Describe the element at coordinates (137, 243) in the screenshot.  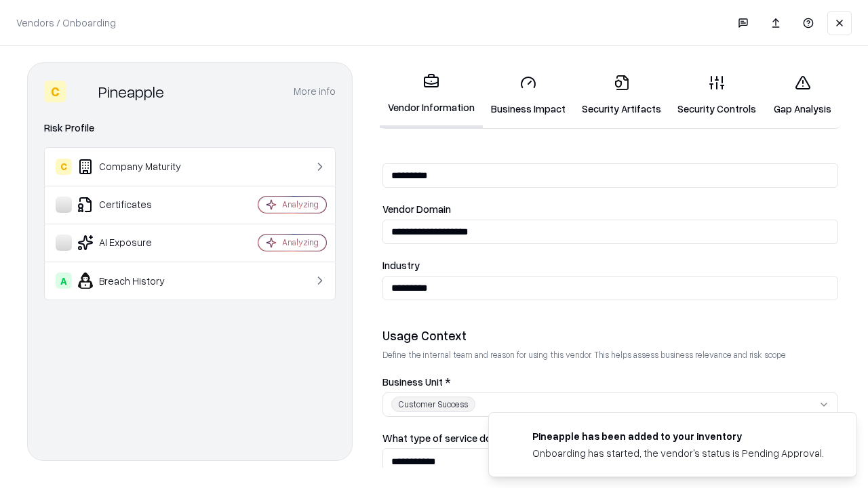
I see `div: AI Exposure` at that location.